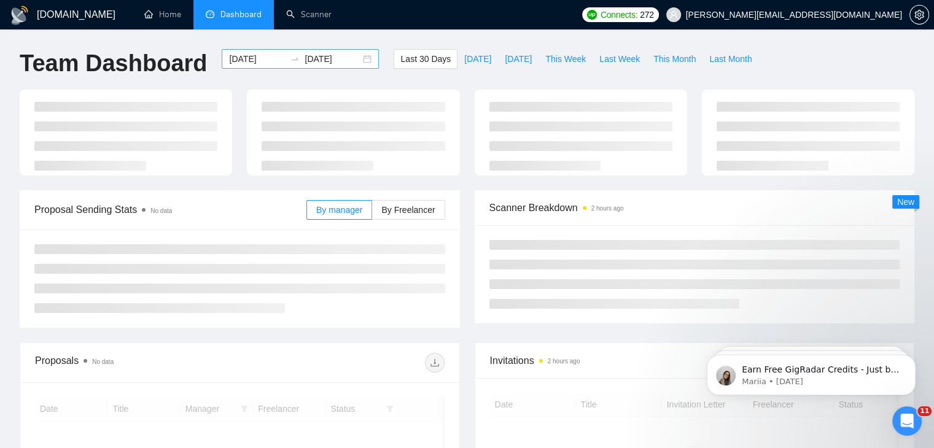 The image size is (934, 448). Describe the element at coordinates (620, 59) in the screenshot. I see `span: Last Week` at that location.